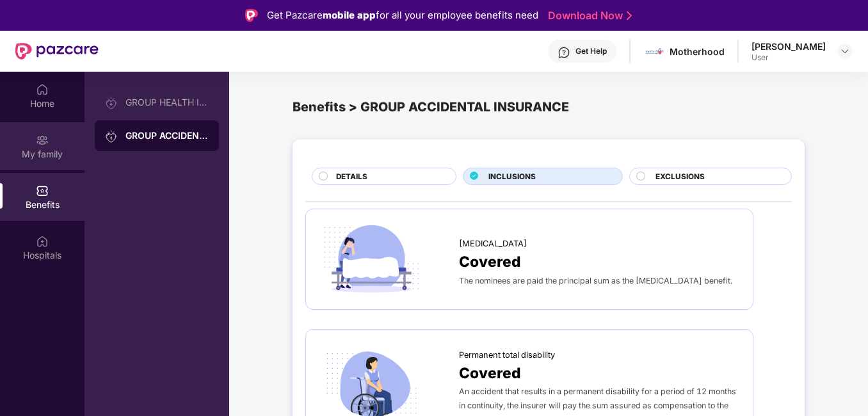 This screenshot has height=416, width=868. What do you see at coordinates (697, 51) in the screenshot?
I see `div: Motherhood` at bounding box center [697, 51].